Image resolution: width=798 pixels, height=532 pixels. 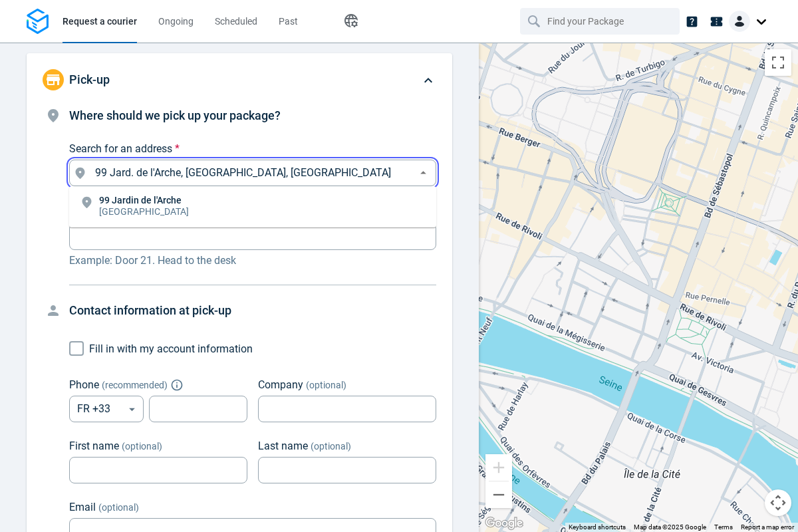 What do you see at coordinates (84, 384) in the screenshot?
I see `span: Phone` at bounding box center [84, 384].